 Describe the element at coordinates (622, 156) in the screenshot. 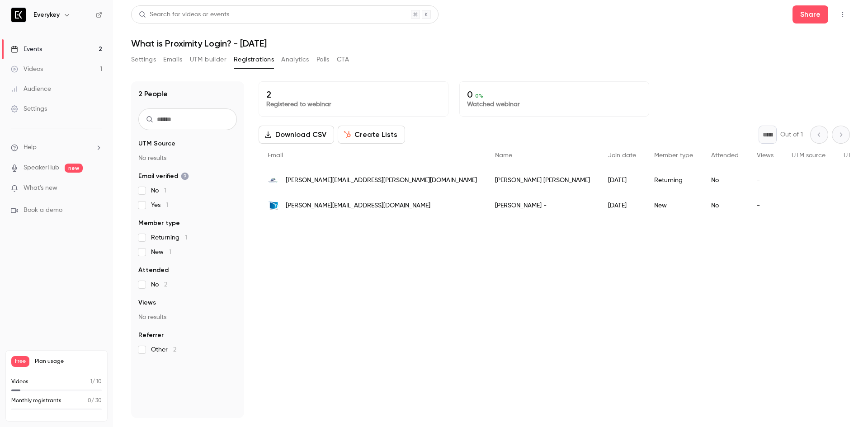

I see `span: Join date` at that location.